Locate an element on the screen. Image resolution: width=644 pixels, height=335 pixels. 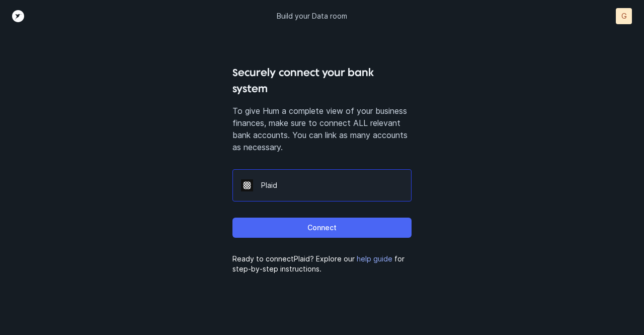
p: To give Hum a complete view of your business finances, make sure to connect ALL relevant bank acc... is located at coordinates (322, 129).